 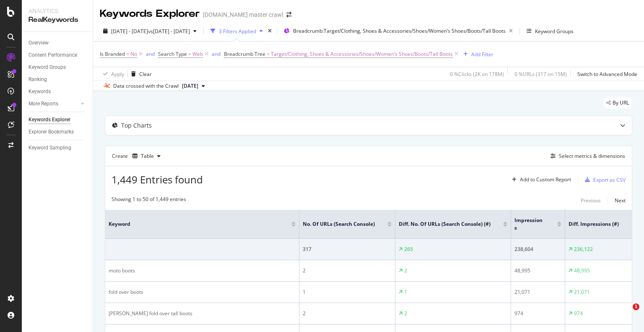 I want to click on button: Add to Custom Report, so click(x=540, y=180).